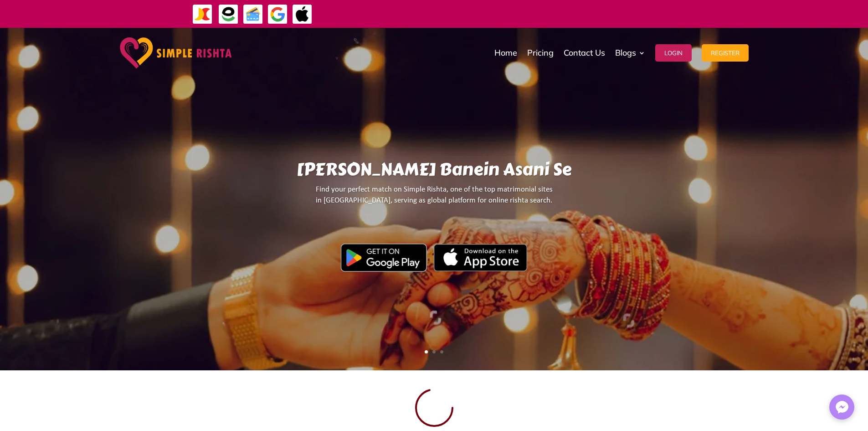  What do you see at coordinates (842, 407) in the screenshot?
I see `img: Messenger` at bounding box center [842, 407].